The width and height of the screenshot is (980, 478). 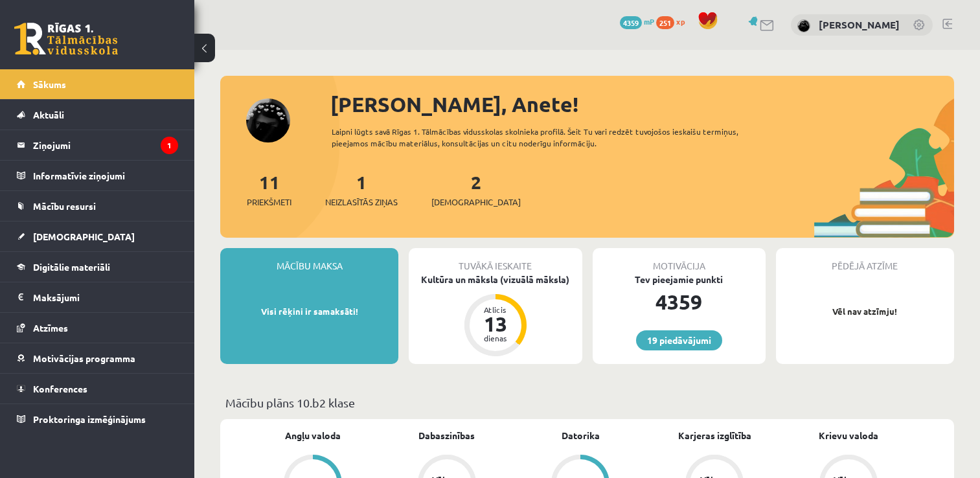 What do you see at coordinates (97, 84) in the screenshot?
I see `a: Sākums` at bounding box center [97, 84].